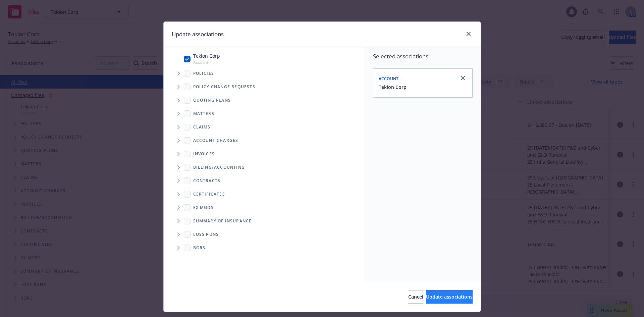  Describe the element at coordinates (204, 73) in the screenshot. I see `span: Policies` at that location.